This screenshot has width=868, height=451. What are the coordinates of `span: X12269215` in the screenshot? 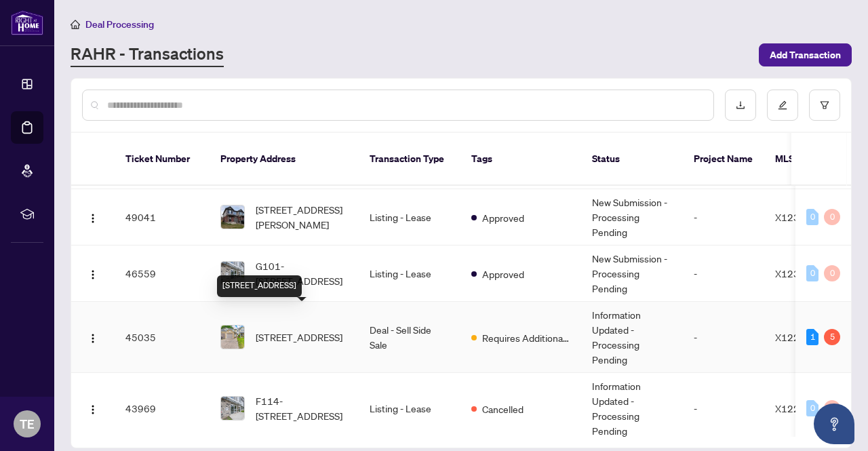 It's located at (802, 337).